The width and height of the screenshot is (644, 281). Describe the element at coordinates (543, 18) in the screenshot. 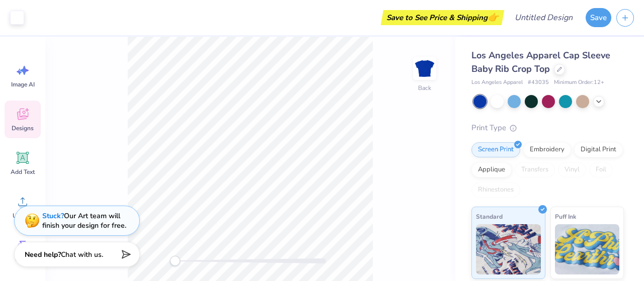

I see `input: Untitled Design` at that location.